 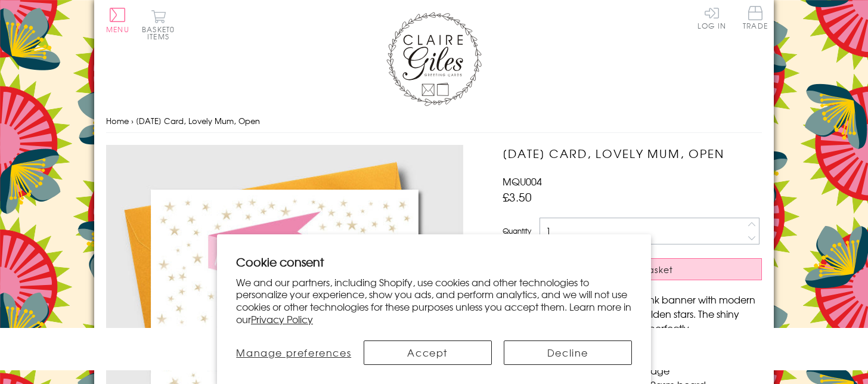 What do you see at coordinates (427, 352) in the screenshot?
I see `button: Accept` at bounding box center [427, 352].